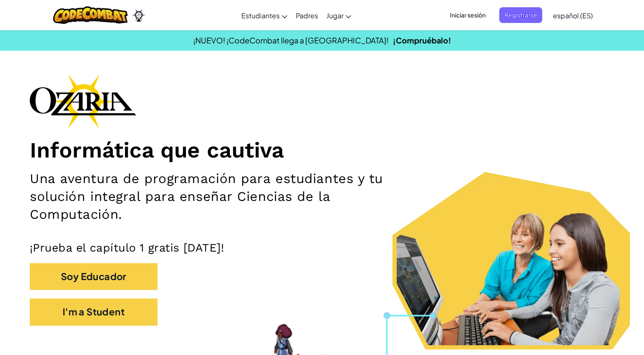 The image size is (644, 355). I want to click on span: Registrarse, so click(520, 15).